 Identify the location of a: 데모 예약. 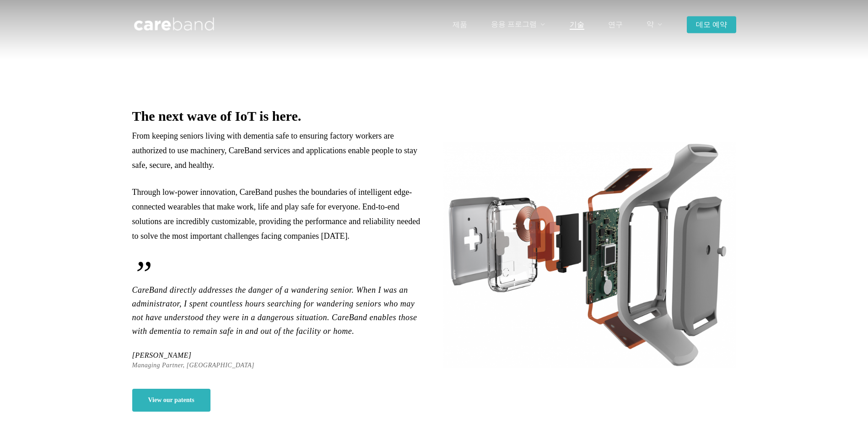
(711, 25).